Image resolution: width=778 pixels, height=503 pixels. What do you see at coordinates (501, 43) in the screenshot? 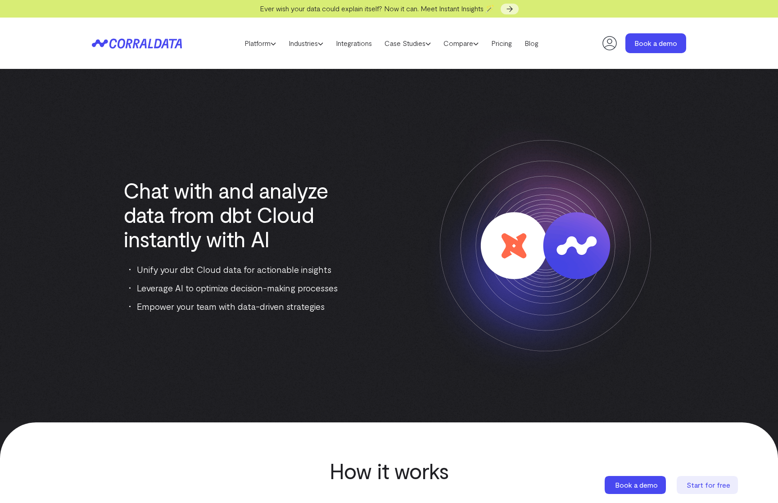
I see `a: Pricing` at bounding box center [501, 43].